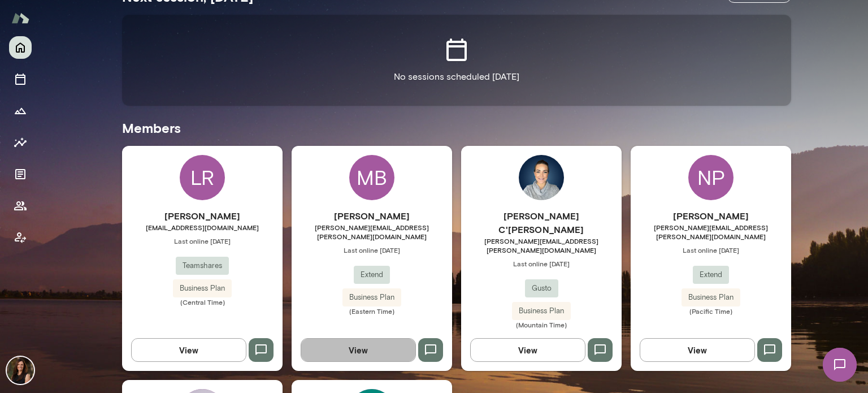 The height and width of the screenshot is (393, 868). I want to click on div: LR, so click(203, 178).